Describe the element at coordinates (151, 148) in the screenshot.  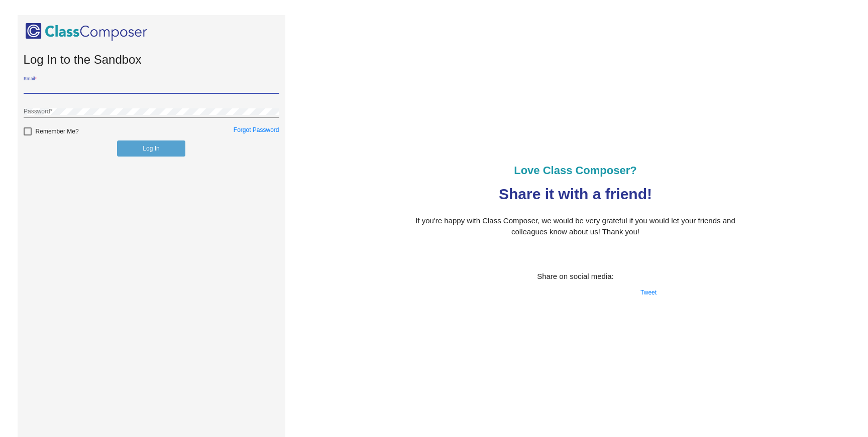
I see `button: Log In` at that location.